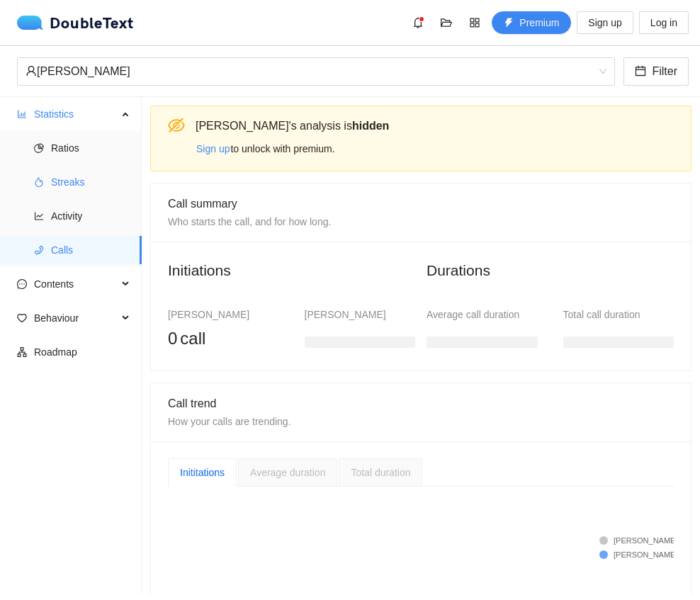 The height and width of the screenshot is (600, 700). Describe the element at coordinates (193, 338) in the screenshot. I see `span: call` at that location.